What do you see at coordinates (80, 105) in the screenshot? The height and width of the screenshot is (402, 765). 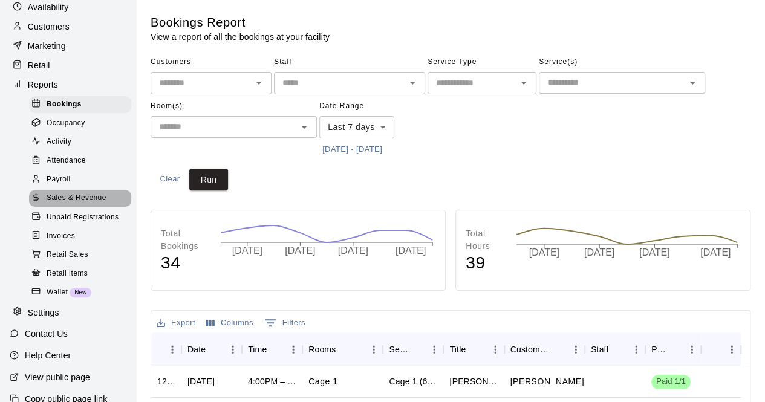 I see `div: Bookings` at bounding box center [80, 105].